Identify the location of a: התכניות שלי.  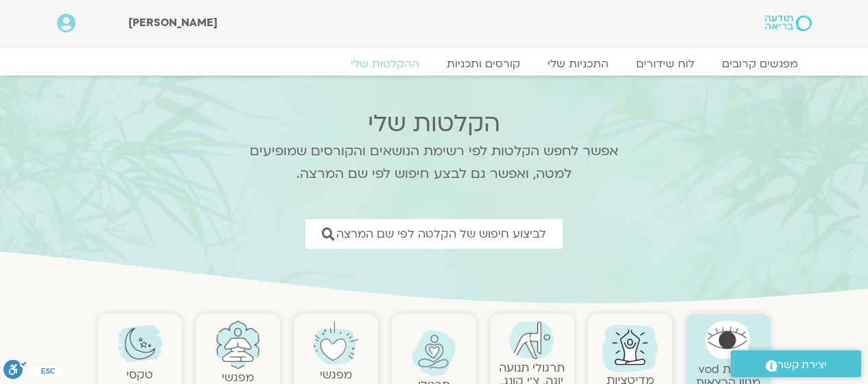
(578, 64).